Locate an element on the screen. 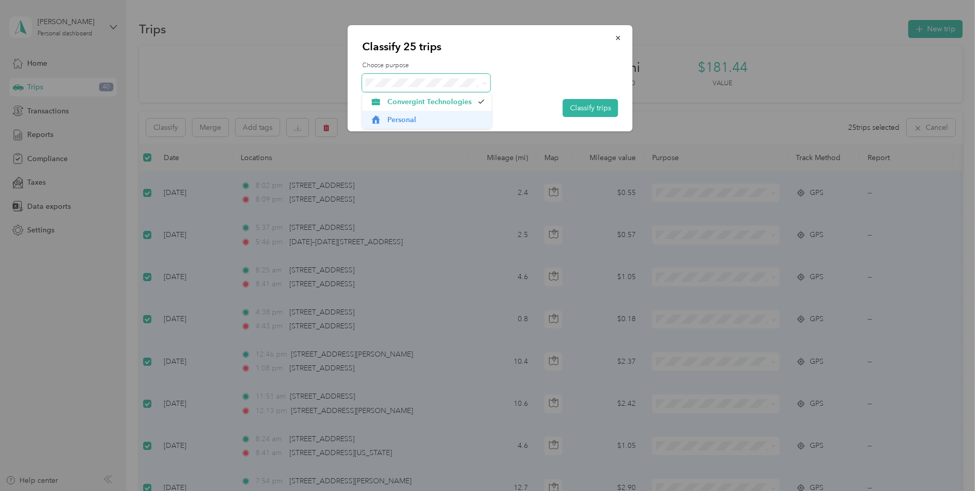  p: Classify 25 trips is located at coordinates (490, 47).